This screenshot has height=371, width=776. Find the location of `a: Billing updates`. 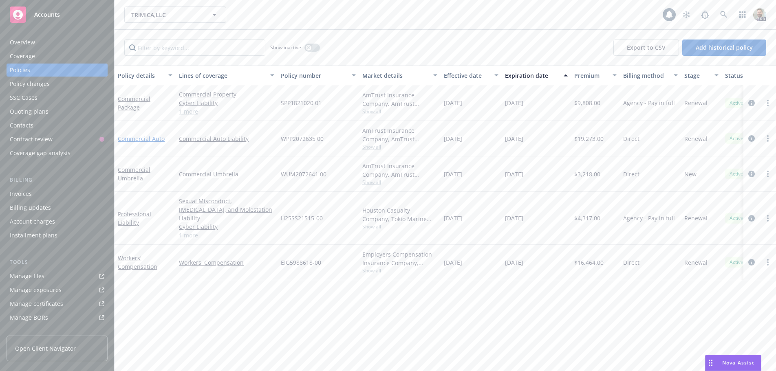

a: Billing updates is located at coordinates (57, 208).